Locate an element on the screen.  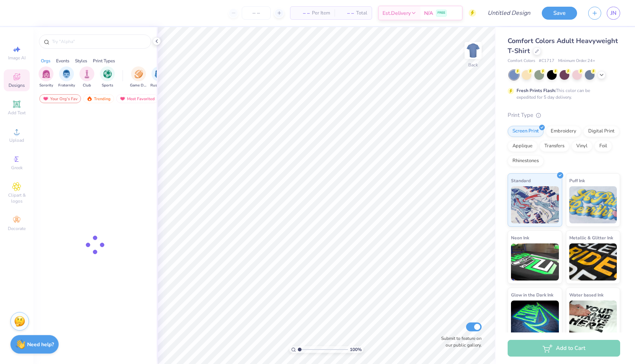
img: Water based Ink is located at coordinates (593, 319).